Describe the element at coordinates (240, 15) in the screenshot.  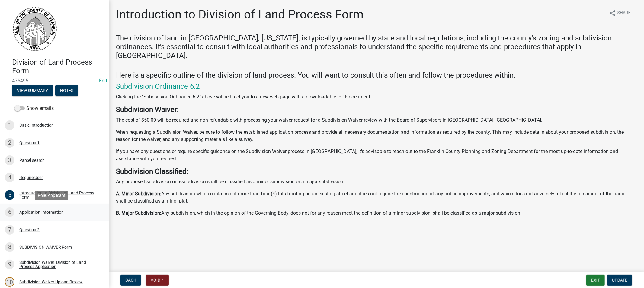
I see `h1: Introduction to Division of Land Process Form` at that location.